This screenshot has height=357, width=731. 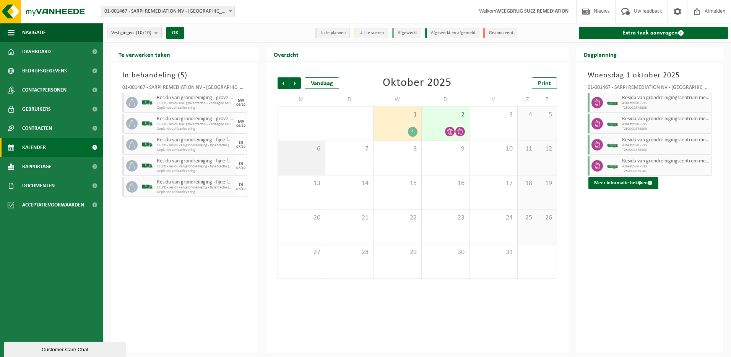 I want to click on button: Vestigingen(10/10), so click(x=134, y=33).